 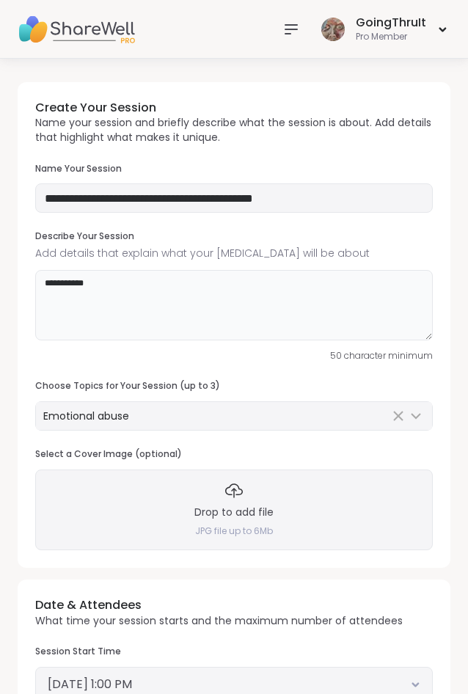 What do you see at coordinates (234, 169) in the screenshot?
I see `h3: Name Your Session` at bounding box center [234, 169].